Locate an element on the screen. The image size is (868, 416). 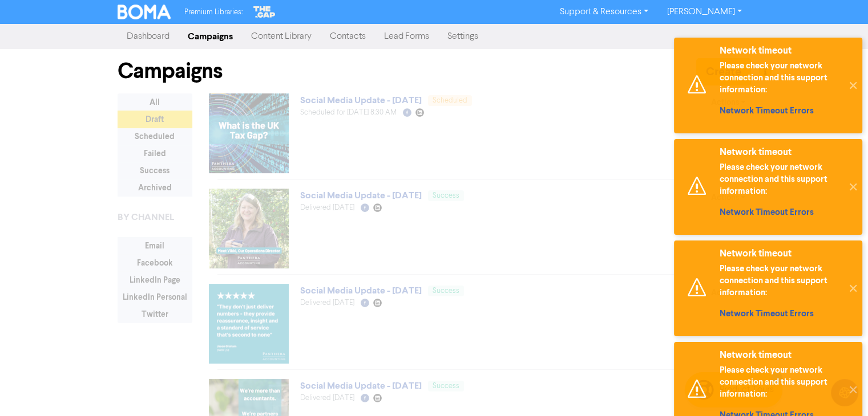
a: Campaigns is located at coordinates (210, 37).